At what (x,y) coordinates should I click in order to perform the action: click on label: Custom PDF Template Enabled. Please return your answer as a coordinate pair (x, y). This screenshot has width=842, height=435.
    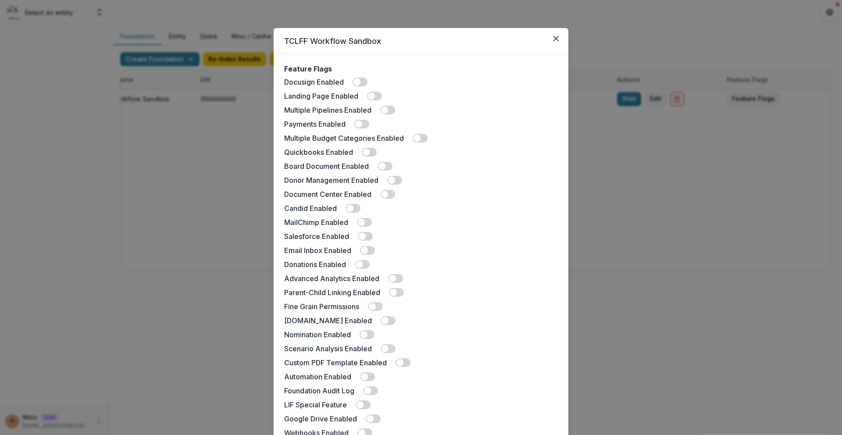
    Looking at the image, I should click on (335, 363).